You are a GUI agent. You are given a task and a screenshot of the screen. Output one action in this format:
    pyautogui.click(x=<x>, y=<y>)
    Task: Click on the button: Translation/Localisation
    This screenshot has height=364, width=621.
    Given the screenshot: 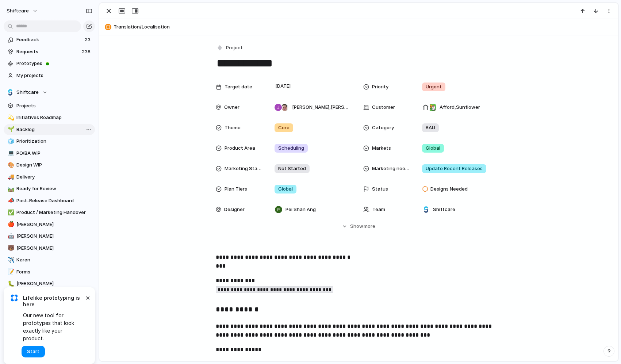 What is the action you would take?
    pyautogui.click(x=358, y=27)
    